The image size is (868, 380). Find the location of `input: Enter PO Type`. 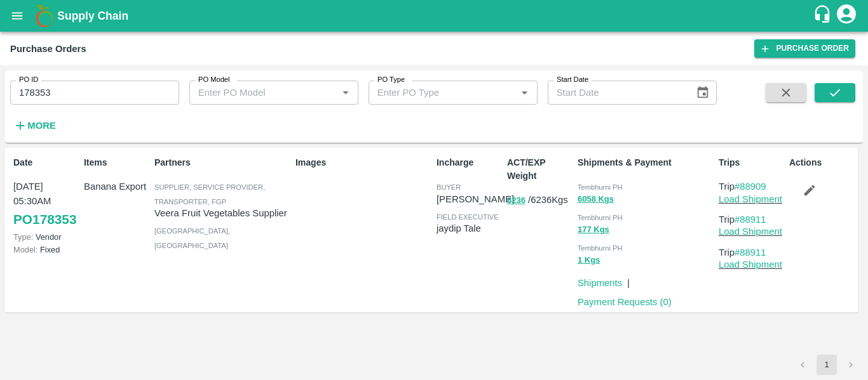

input: Enter PO Type is located at coordinates (434, 93).